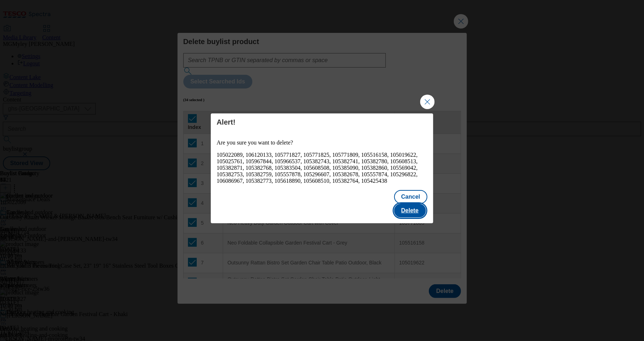  Describe the element at coordinates (410, 211) in the screenshot. I see `button: Delete` at that location.